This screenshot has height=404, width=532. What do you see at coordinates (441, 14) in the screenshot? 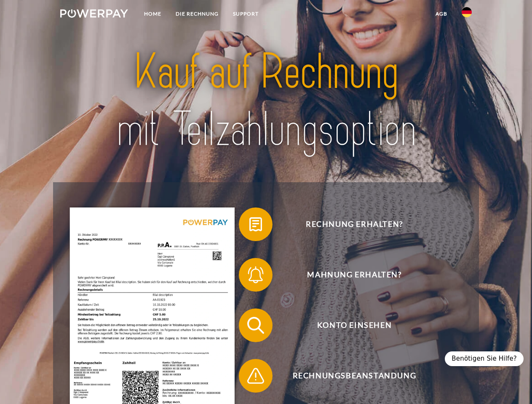
I see `a: agb` at bounding box center [441, 14].